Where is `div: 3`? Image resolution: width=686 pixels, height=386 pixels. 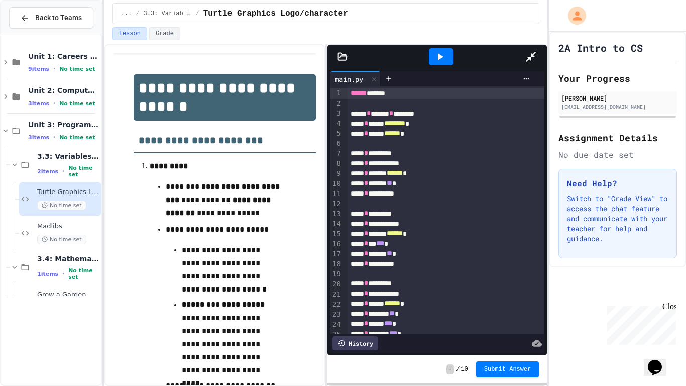
div: 3 is located at coordinates (336, 114).